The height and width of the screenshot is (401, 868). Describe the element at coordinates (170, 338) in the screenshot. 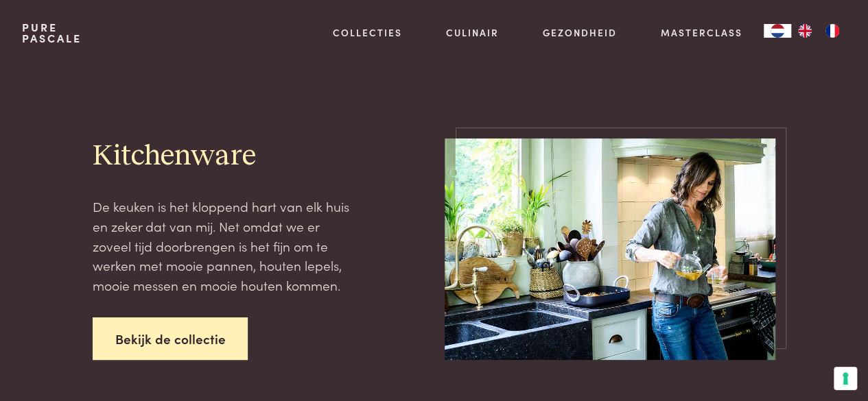

I see `a: Bekijk de collectie` at that location.